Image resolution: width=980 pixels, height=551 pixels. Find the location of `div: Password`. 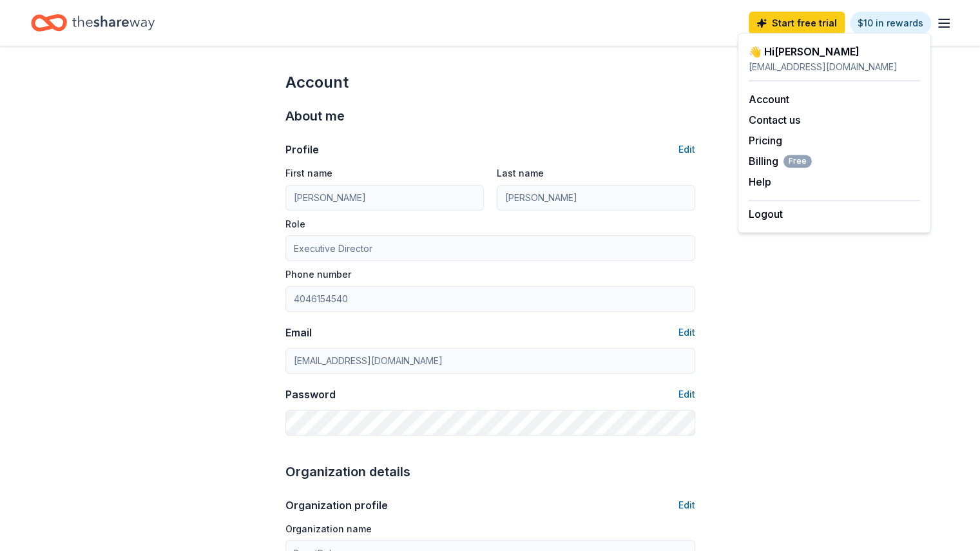

div: Password is located at coordinates (310, 394).